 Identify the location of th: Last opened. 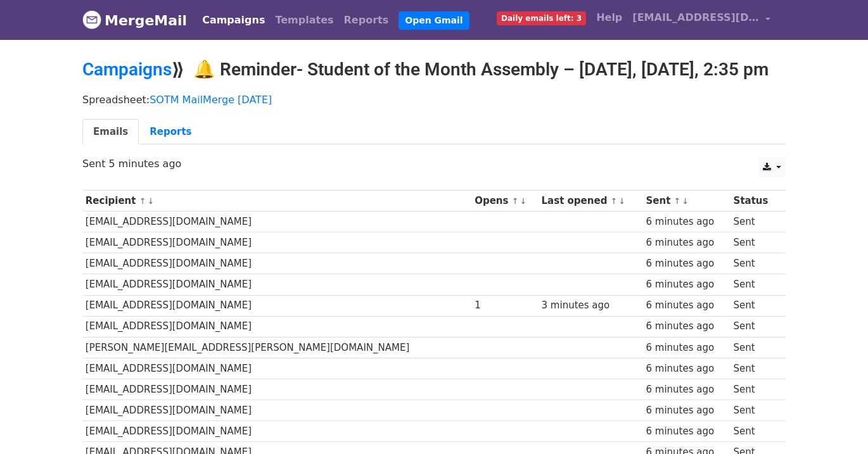
(590, 201).